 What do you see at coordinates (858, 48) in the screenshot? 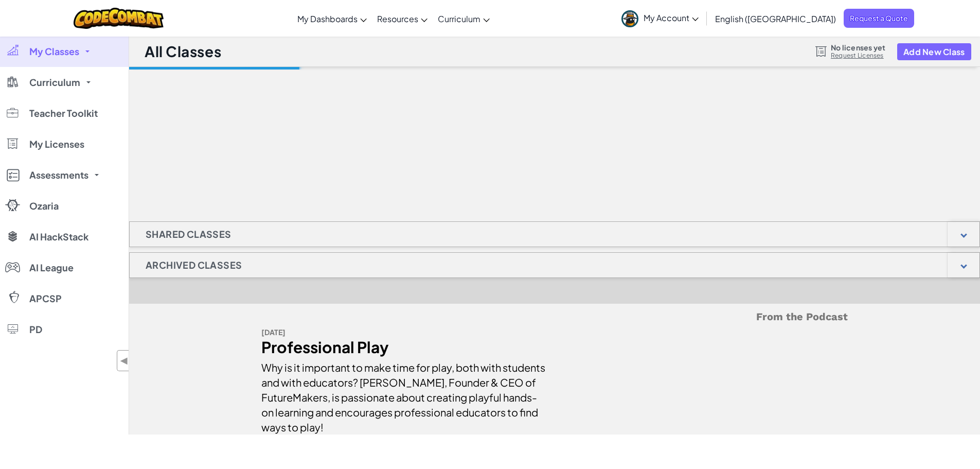
I see `span: No licenses yet` at bounding box center [858, 48].